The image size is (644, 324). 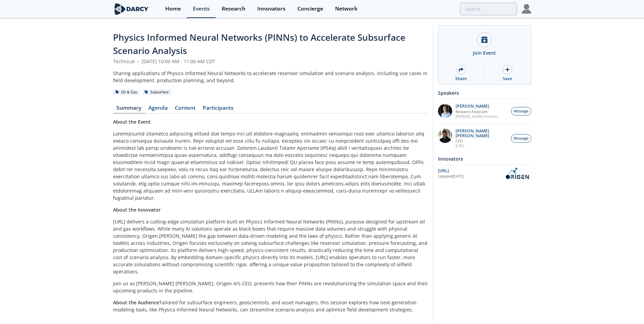 I want to click on div: Speakers, so click(x=485, y=92).